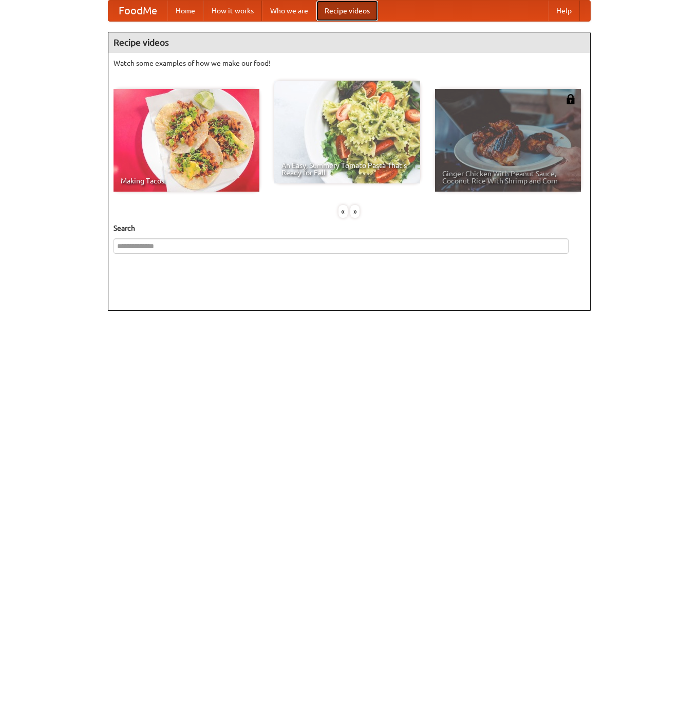 The image size is (698, 727). What do you see at coordinates (233, 11) in the screenshot?
I see `a: How it works` at bounding box center [233, 11].